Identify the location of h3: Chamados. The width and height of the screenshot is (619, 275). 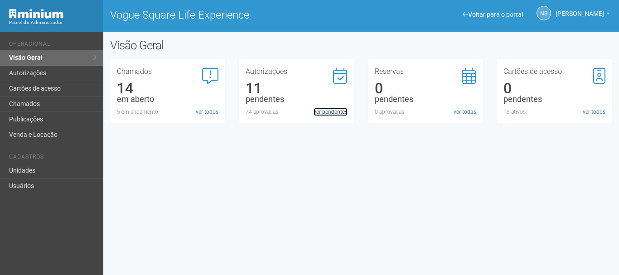
(168, 72).